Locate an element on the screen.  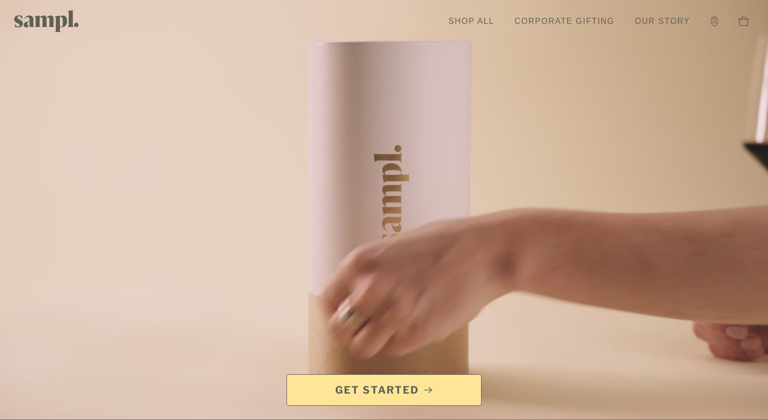
a: Shop All is located at coordinates (471, 21).